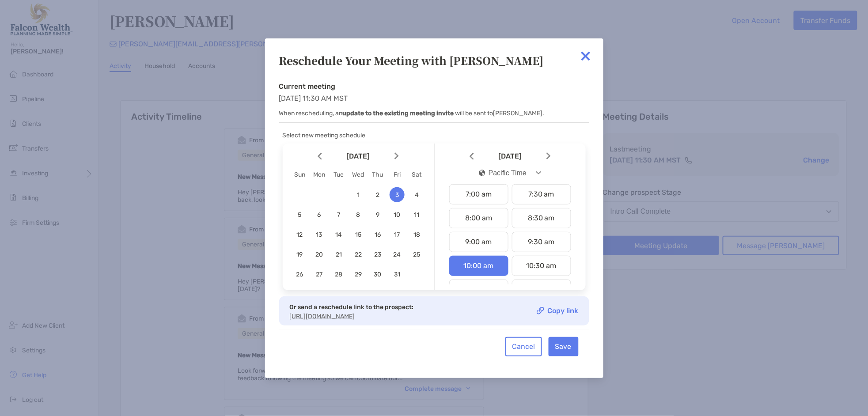  What do you see at coordinates (300, 274) in the screenshot?
I see `span: 26` at bounding box center [300, 274].